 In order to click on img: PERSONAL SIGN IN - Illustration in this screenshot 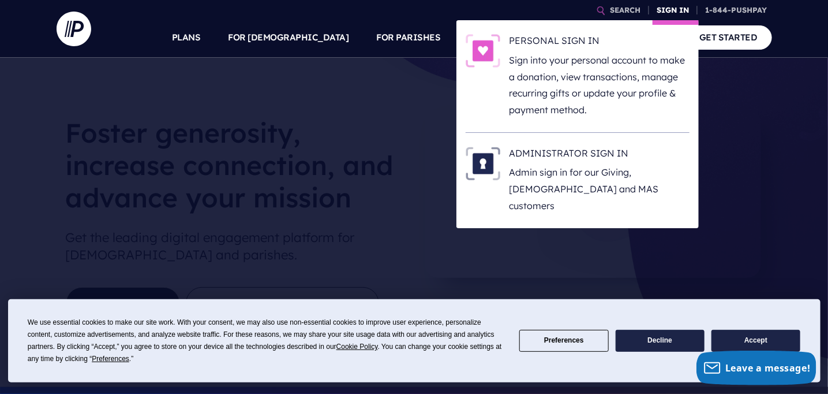, I will do `click(483, 51)`.